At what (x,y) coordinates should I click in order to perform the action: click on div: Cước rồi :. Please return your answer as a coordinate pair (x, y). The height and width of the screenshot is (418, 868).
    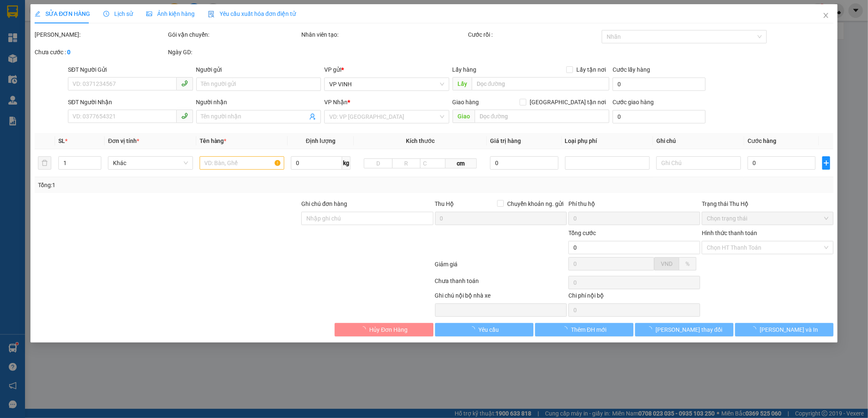
    Looking at the image, I should click on (534, 35).